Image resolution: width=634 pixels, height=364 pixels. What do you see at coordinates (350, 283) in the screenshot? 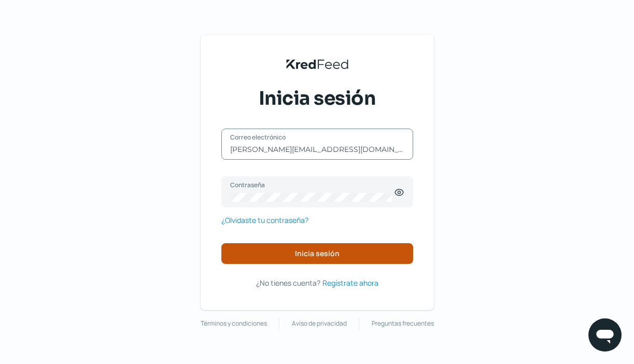
I see `a: Regístrate ahora` at bounding box center [350, 283].